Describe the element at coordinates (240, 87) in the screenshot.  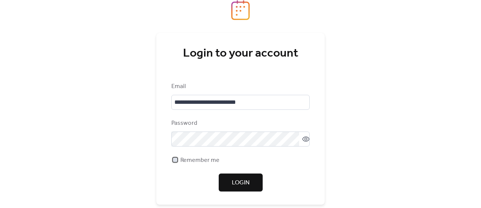
I see `div: Email` at that location.